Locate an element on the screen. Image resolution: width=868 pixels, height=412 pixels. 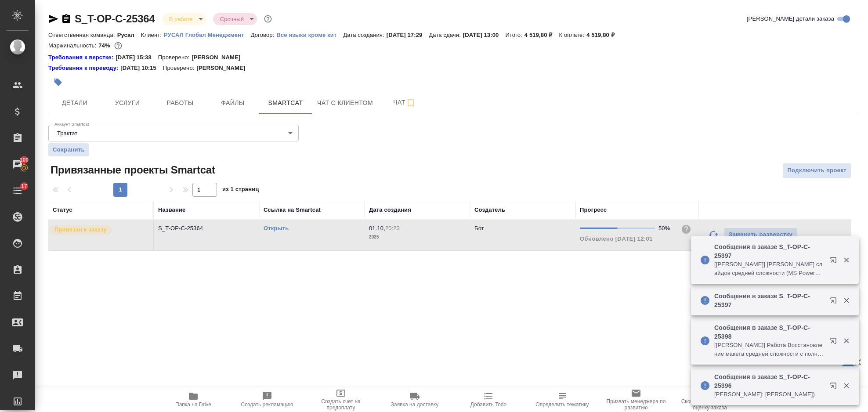
div: Создатель is located at coordinates (490, 210).